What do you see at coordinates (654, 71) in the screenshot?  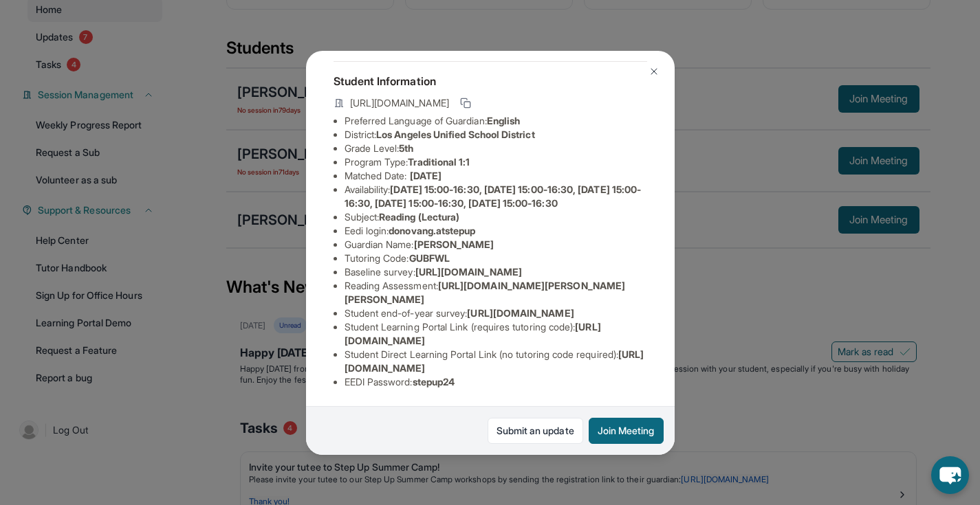 I see `img: Close Icon` at bounding box center [654, 71].